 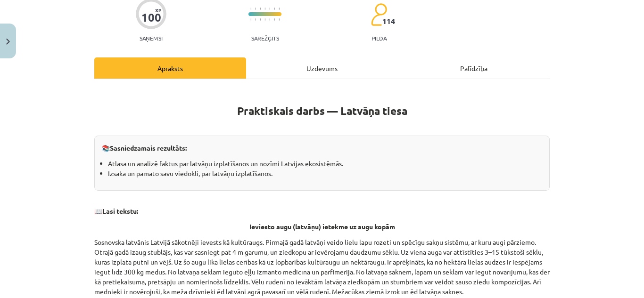 What do you see at coordinates (151, 17) in the screenshot?
I see `div: 100` at bounding box center [151, 17].